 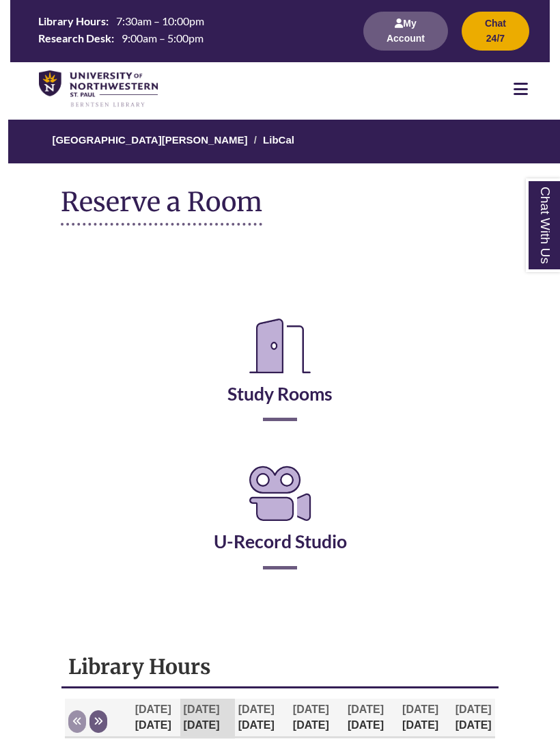 I want to click on nav: Breadcrumb, so click(x=280, y=142).